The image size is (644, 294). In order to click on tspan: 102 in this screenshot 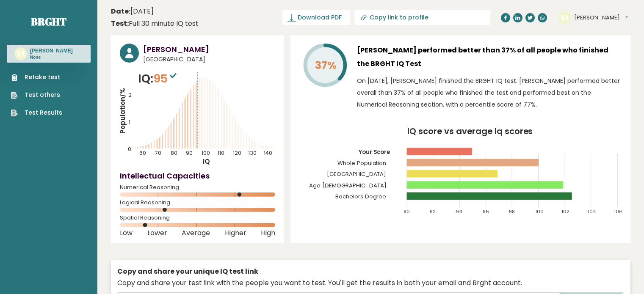, I will do `click(565, 211)`.